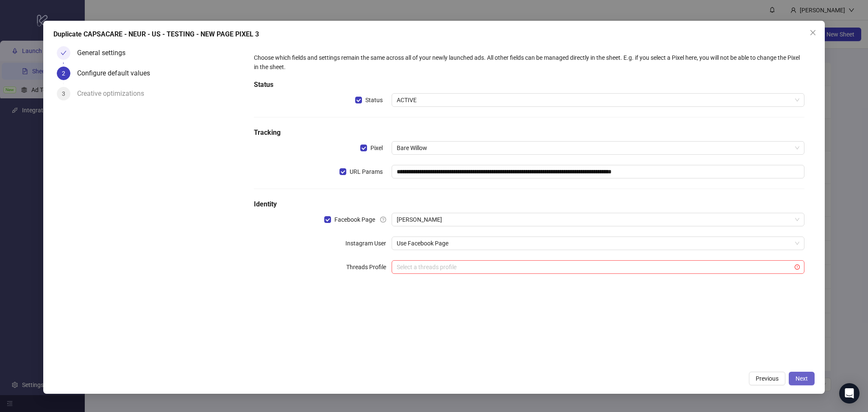  Describe the element at coordinates (849, 394) in the screenshot. I see `div: Open Intercom Messenger` at that location.